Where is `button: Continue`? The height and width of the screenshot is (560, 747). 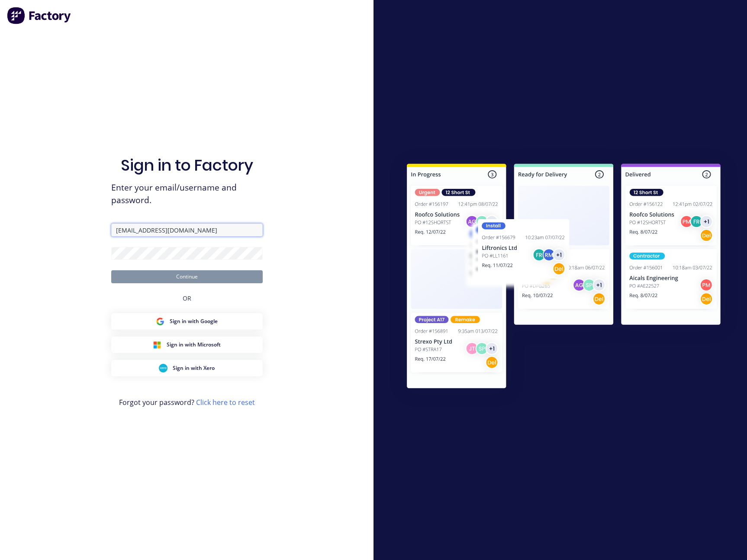 button: Continue is located at coordinates (187, 276).